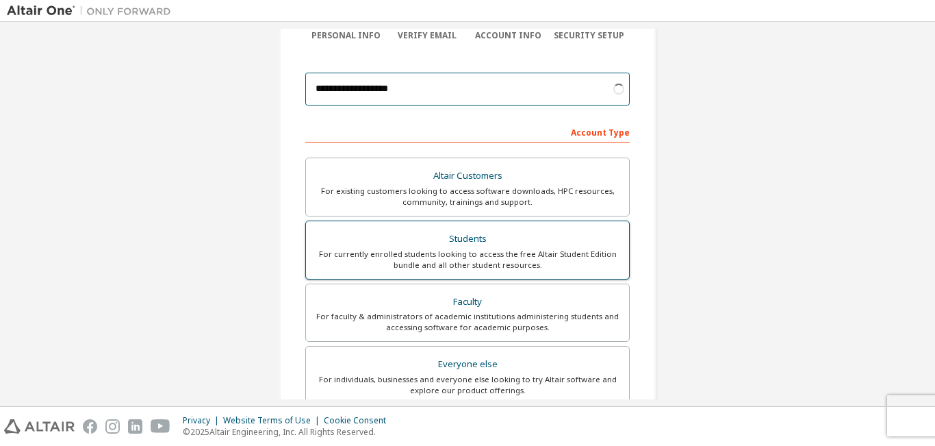  Describe the element at coordinates (90, 426) in the screenshot. I see `img: facebook.svg` at that location.